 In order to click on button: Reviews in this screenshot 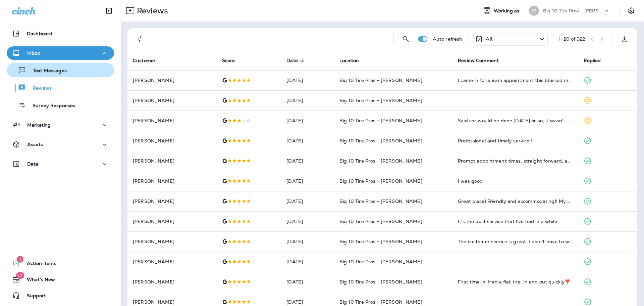, I will do `click(60, 88)`.